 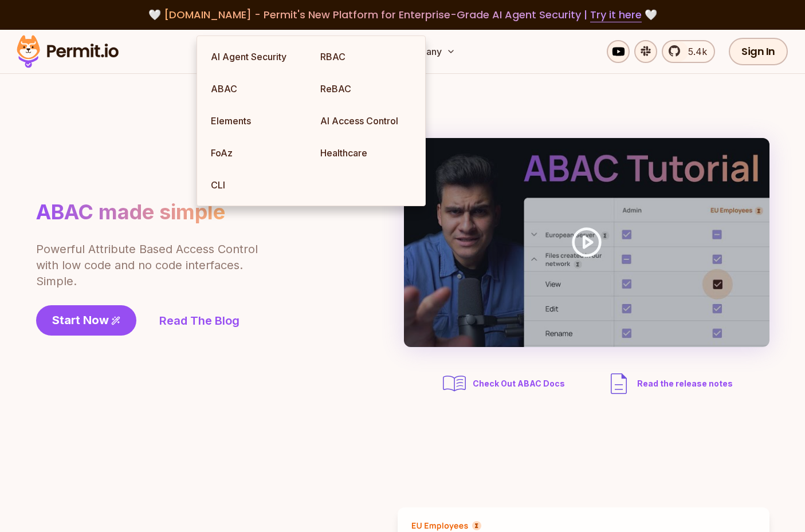 I want to click on a: ABAC, so click(x=256, y=89).